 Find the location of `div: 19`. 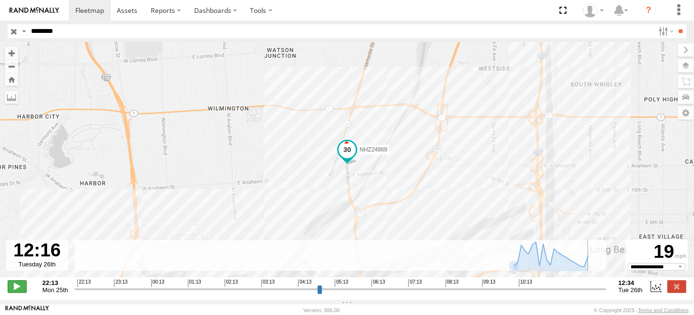

div: 19 is located at coordinates (657, 252).